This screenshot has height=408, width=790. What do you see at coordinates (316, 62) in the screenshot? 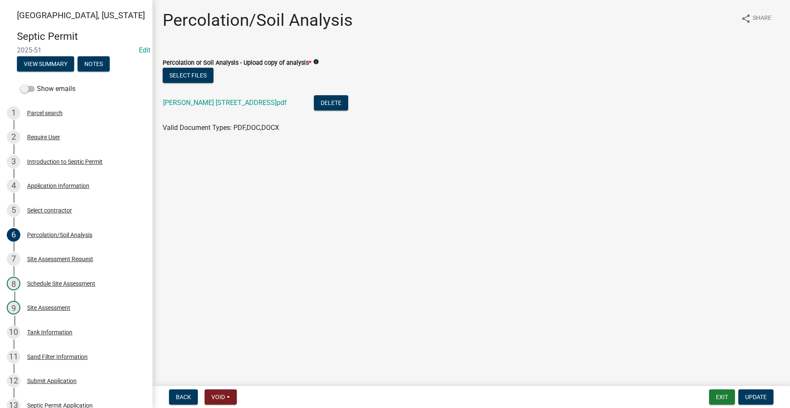
I see `i: info` at bounding box center [316, 62].